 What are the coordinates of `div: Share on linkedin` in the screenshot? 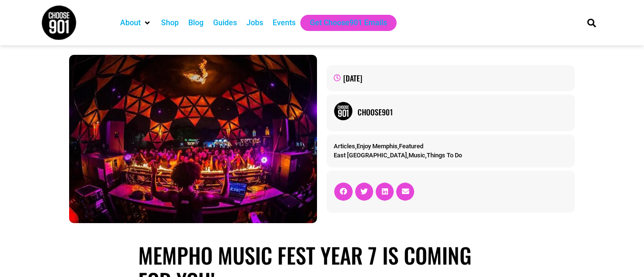 It's located at (385, 192).